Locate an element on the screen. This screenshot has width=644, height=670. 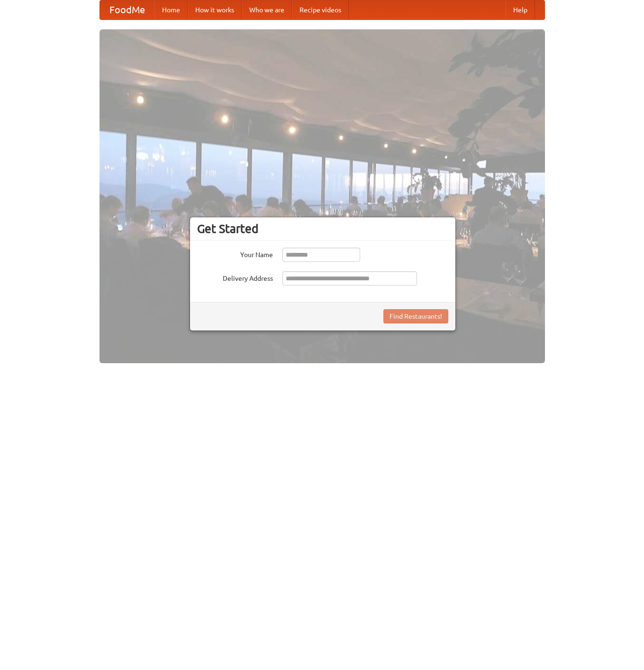
a: Who we are is located at coordinates (267, 10).